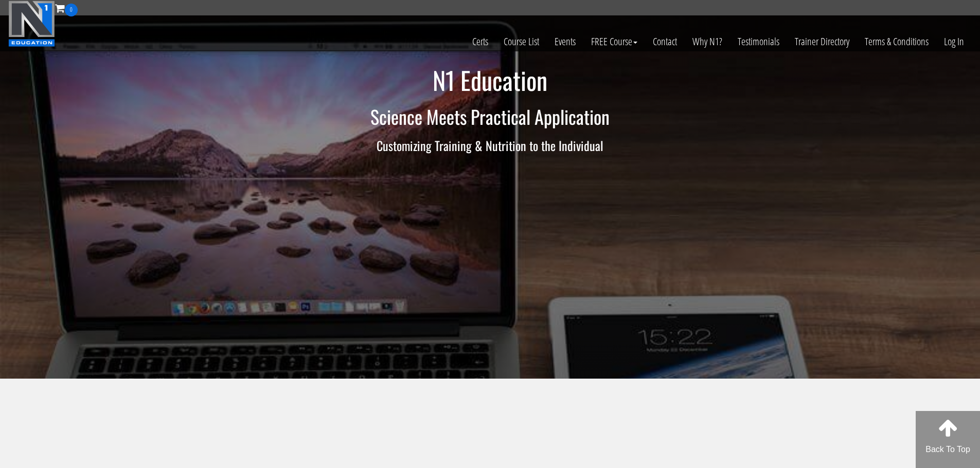 The height and width of the screenshot is (468, 980). Describe the element at coordinates (490, 80) in the screenshot. I see `h1: N1 Education` at that location.